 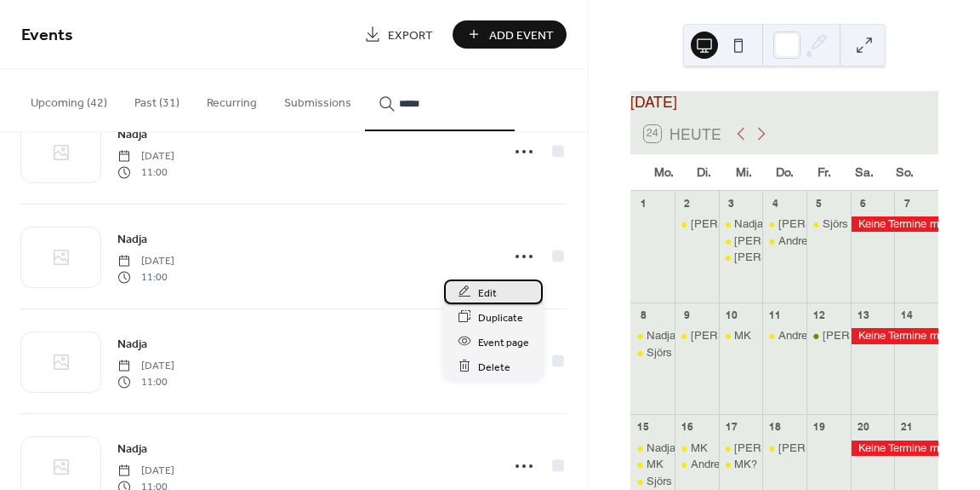 I want to click on button: Submissions, so click(x=317, y=99).